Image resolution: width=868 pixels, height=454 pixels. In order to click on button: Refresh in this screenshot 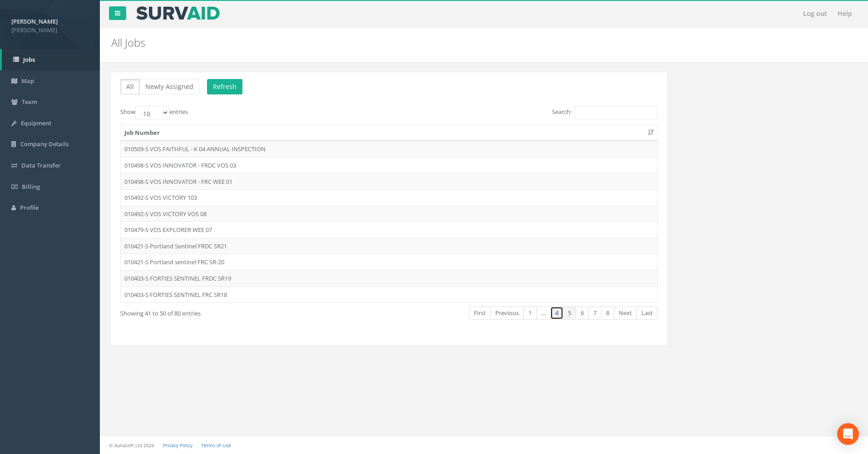, I will do `click(225, 87)`.